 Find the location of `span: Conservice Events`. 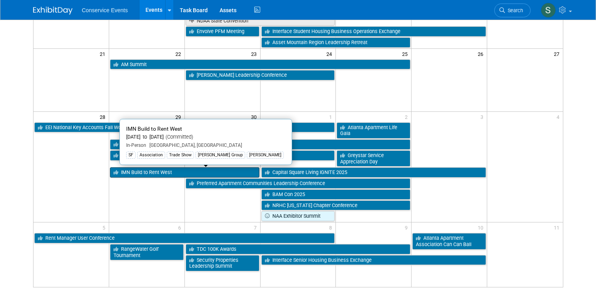

span: Conservice Events is located at coordinates (105, 10).